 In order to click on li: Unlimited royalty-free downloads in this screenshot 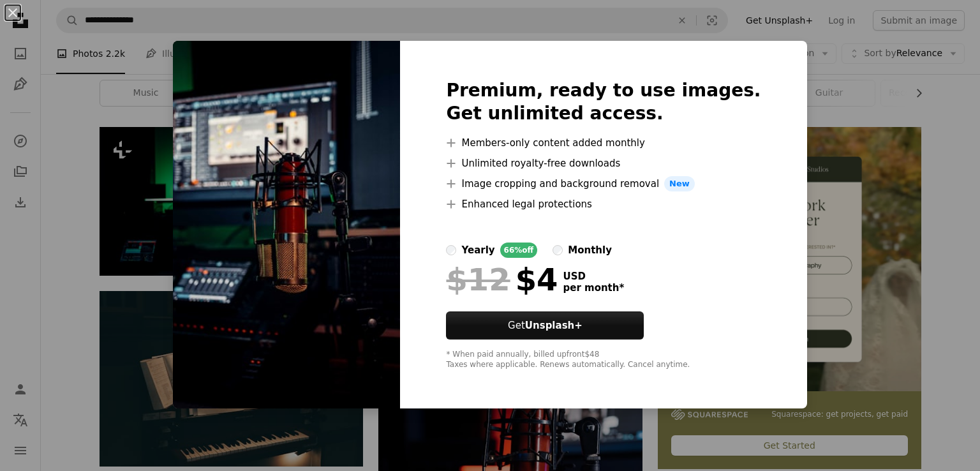, I will do `click(603, 164)`.